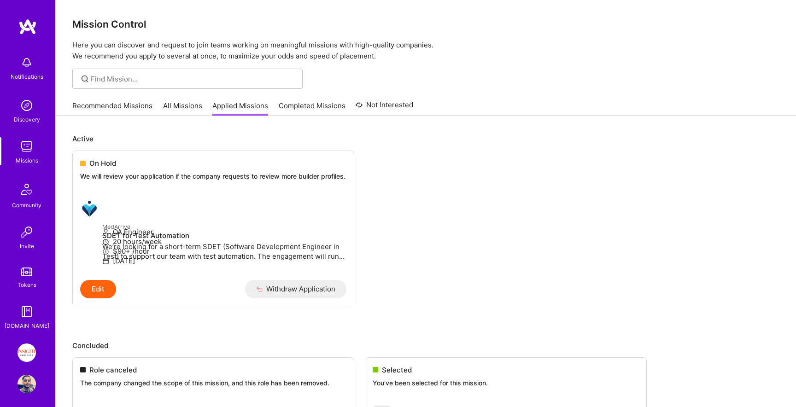  What do you see at coordinates (105, 261) in the screenshot?
I see `i: icon Calendar` at bounding box center [105, 261].